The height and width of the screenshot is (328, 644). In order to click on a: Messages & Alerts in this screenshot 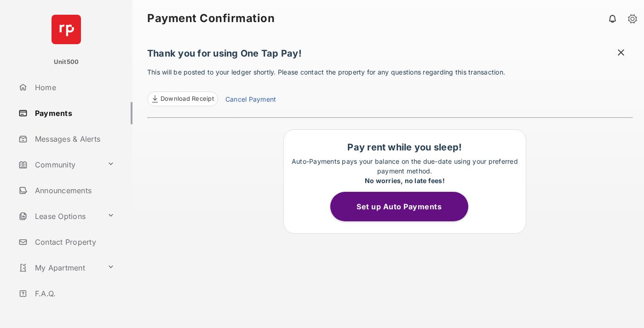, I will do `click(74, 139)`.